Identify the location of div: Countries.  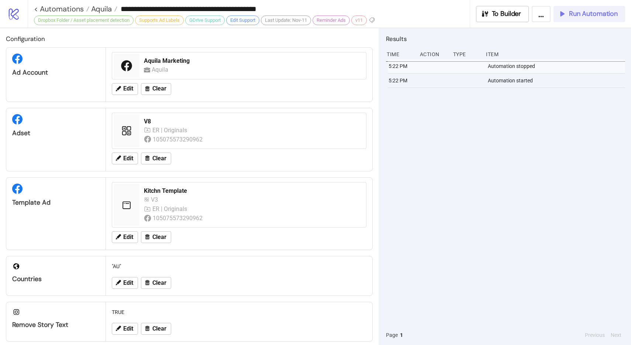
(56, 279).